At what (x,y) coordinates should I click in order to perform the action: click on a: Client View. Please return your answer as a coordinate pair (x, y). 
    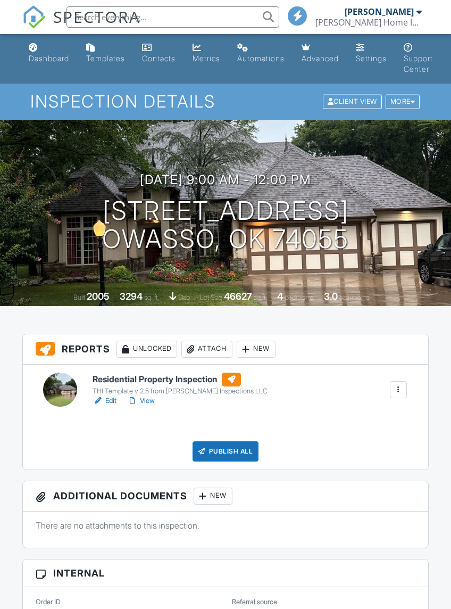
    Looking at the image, I should click on (353, 101).